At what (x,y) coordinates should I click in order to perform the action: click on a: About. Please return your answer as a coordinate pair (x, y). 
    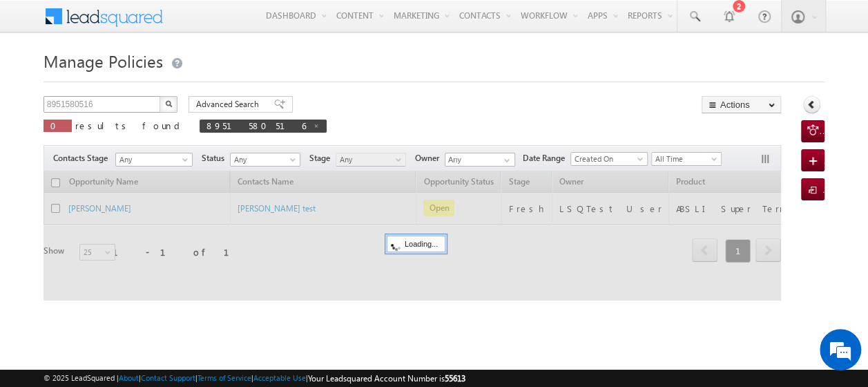
    Looking at the image, I should click on (129, 377).